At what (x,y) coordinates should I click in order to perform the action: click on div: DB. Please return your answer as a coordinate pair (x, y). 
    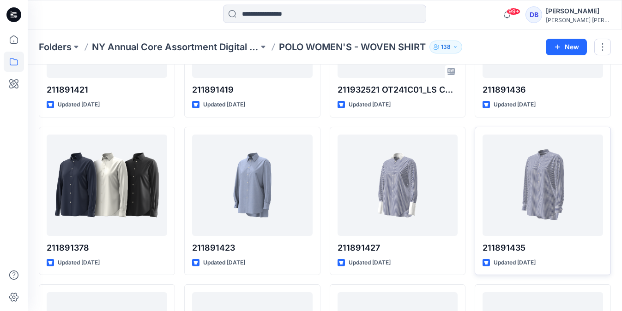
    Looking at the image, I should click on (533, 15).